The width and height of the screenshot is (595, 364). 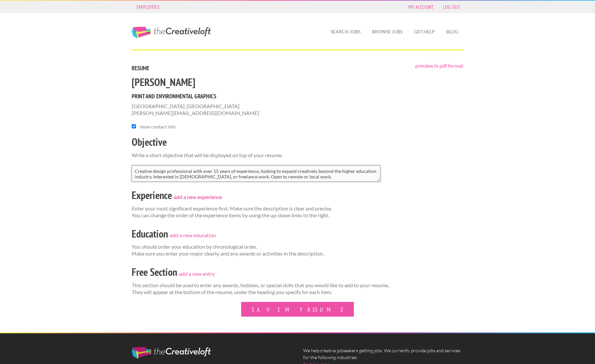 I want to click on p: Enter your most significant experience first. Make sure the description is clear and precise. You..., so click(x=297, y=212).